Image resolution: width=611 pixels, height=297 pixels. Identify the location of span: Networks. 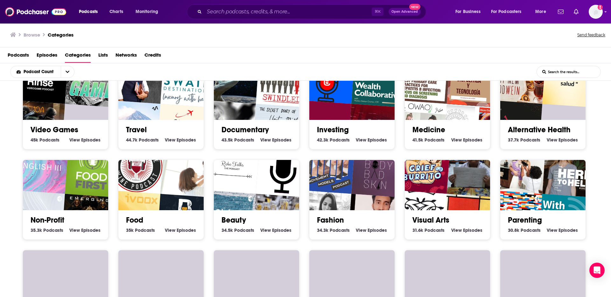
(126, 56).